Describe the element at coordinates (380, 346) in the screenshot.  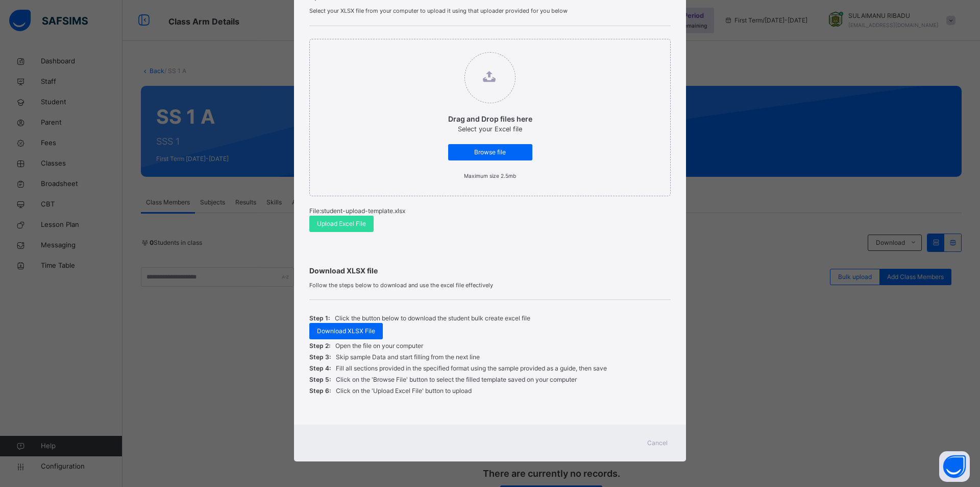
I see `p: Open the file on your computer` at that location.